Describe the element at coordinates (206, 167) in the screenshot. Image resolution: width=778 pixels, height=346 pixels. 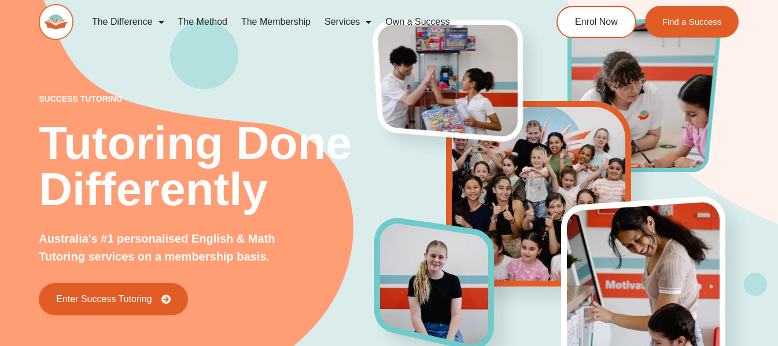
I see `h2: Tutoring Done Differently` at that location.